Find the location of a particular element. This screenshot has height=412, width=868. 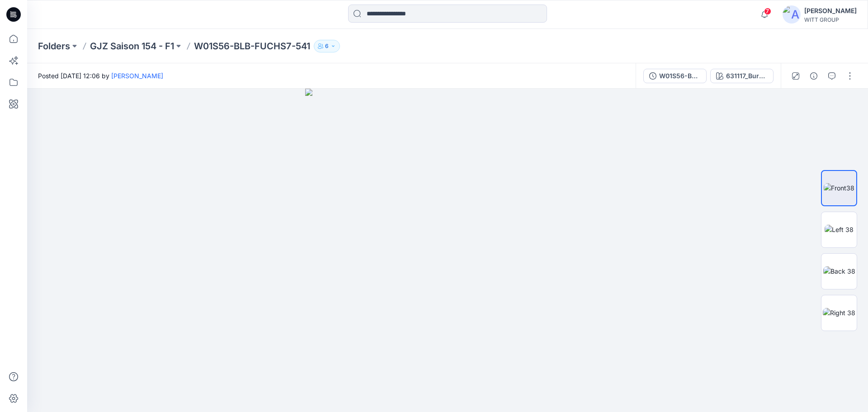

button: 6 is located at coordinates (327, 46).